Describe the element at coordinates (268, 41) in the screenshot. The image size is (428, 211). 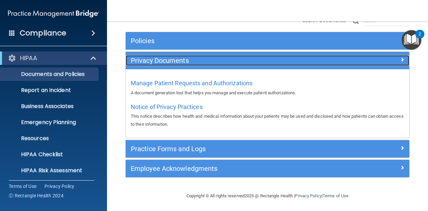
I see `a: Policies` at that location.